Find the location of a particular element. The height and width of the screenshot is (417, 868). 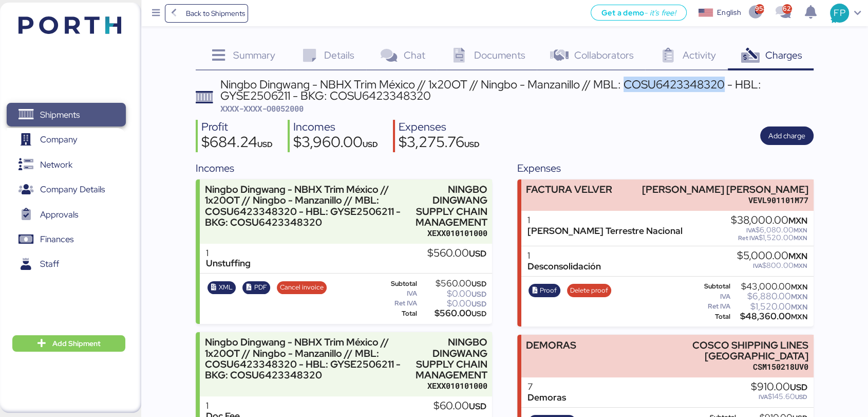

div: $38,000.00 is located at coordinates (769, 221).